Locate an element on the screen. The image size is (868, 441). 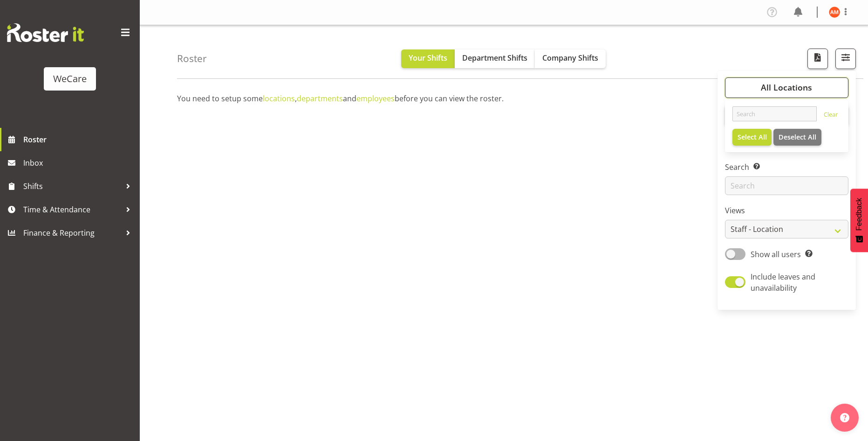
img: Rosterit website logo is located at coordinates (45, 33).